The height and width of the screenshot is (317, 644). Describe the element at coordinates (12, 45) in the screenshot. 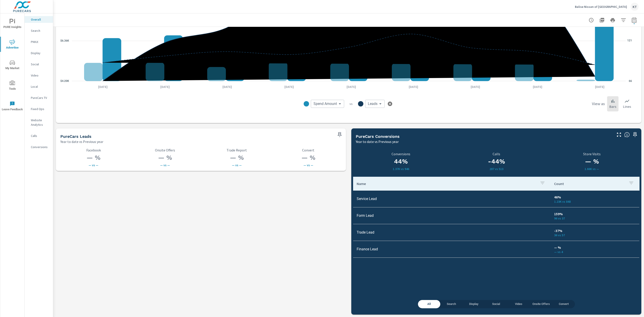

I see `span: Advertise` at that location.